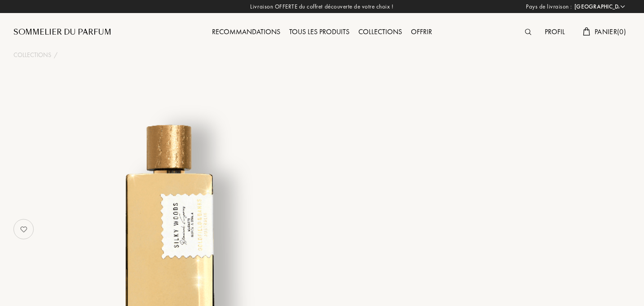 This screenshot has height=306, width=644. Describe the element at coordinates (421, 32) in the screenshot. I see `div: Offrir` at that location.